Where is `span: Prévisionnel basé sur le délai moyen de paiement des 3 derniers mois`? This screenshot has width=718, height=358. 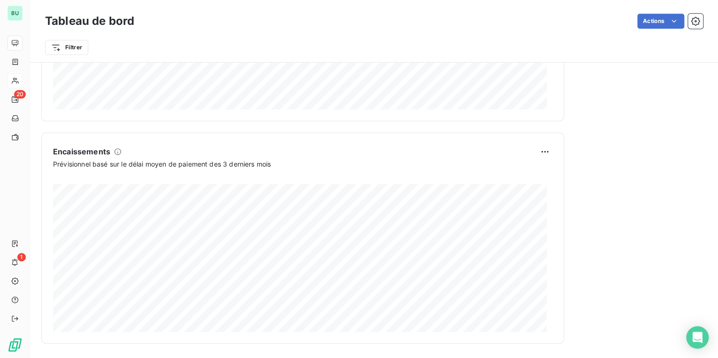
span: Prévisionnel basé sur le délai moyen de paiement des 3 derniers mois is located at coordinates (162, 164).